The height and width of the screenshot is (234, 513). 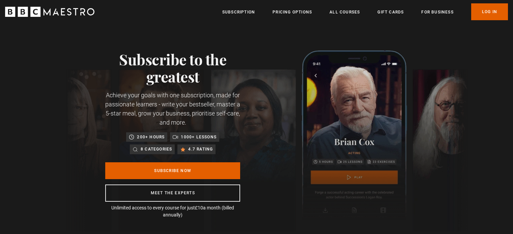 What do you see at coordinates (173, 109) in the screenshot?
I see `p: Achieve your goals with one subscription, made for passionate learners - write your bestseller, m...` at bounding box center [173, 109].